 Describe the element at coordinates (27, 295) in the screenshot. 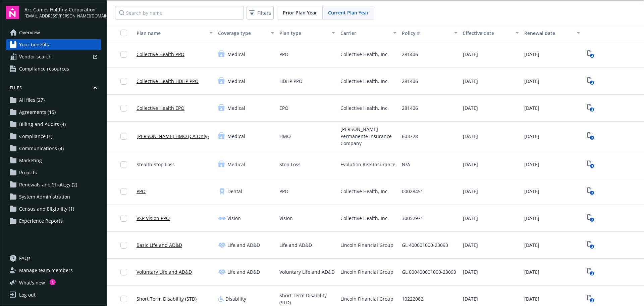

I see `div: Log out` at that location.